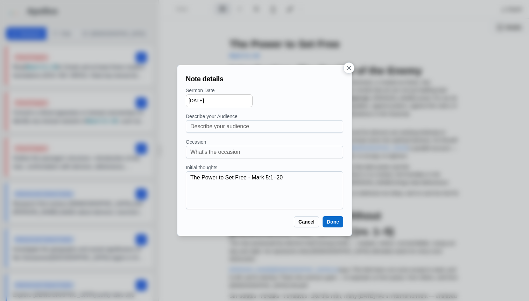 This screenshot has height=301, width=529. I want to click on button: Cancel, so click(307, 222).